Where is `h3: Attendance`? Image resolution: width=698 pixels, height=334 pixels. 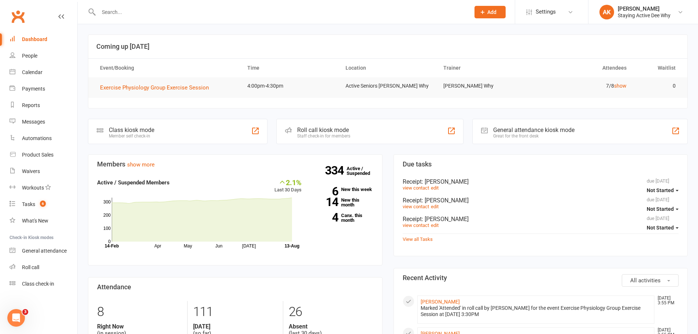 h3: Attendance is located at coordinates (235, 287).